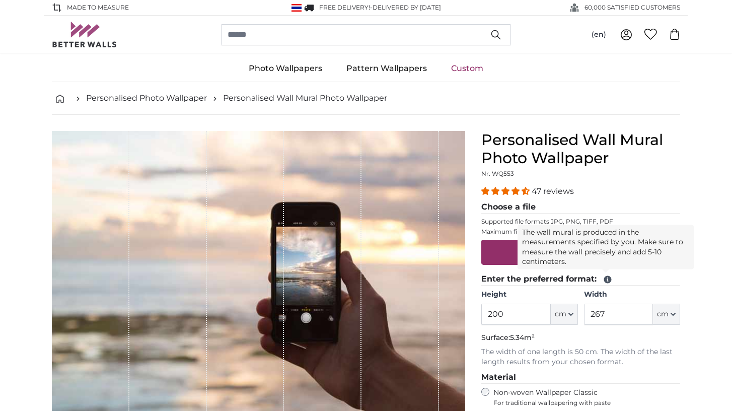 The image size is (732, 411). Describe the element at coordinates (580, 377) in the screenshot. I see `legend: Material` at that location.